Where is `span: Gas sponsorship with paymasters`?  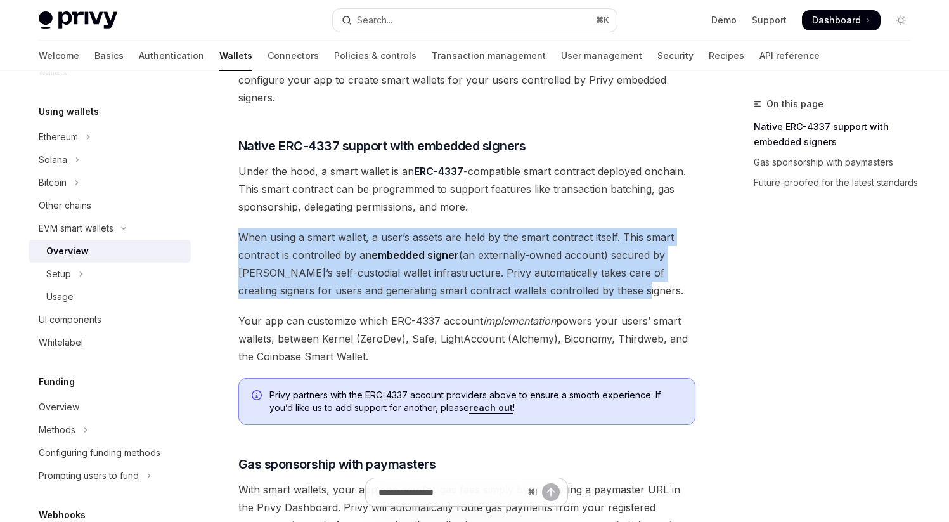 span: Gas sponsorship with paymasters is located at coordinates (337, 464).